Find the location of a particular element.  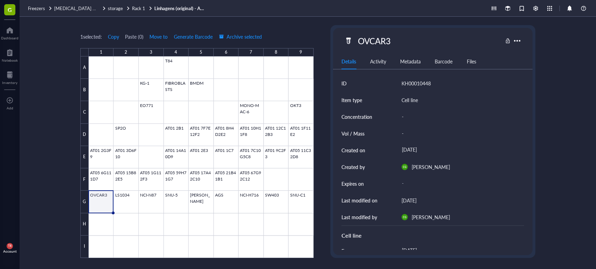

a: storageRack 1 is located at coordinates (130, 8).